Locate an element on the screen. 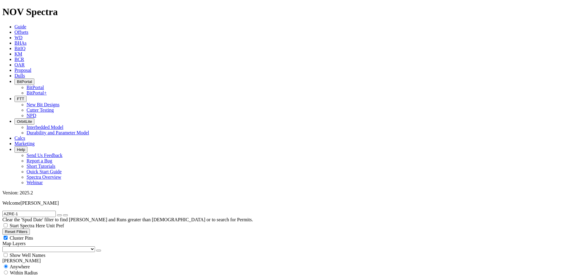 The width and height of the screenshot is (579, 275). a: Webinar is located at coordinates (35, 182).